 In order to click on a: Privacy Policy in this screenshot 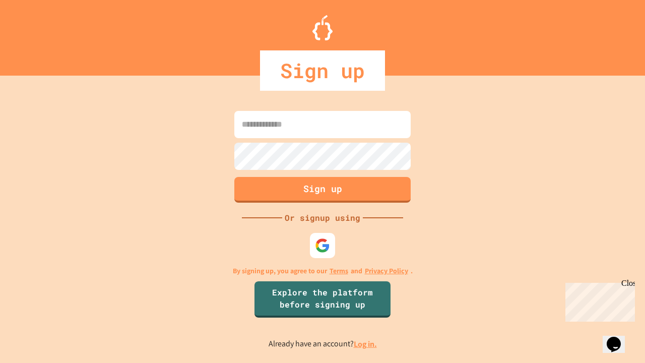, I will do `click(386, 270)`.